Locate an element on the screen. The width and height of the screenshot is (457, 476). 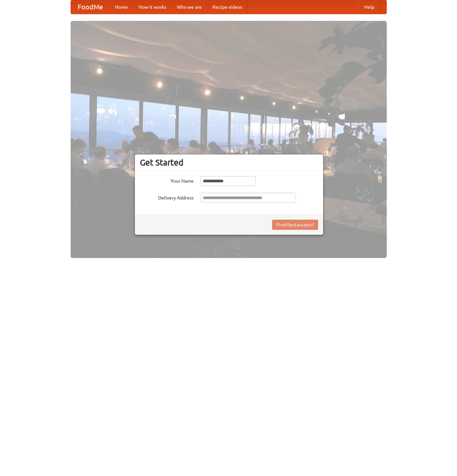
a: Help is located at coordinates (369, 7).